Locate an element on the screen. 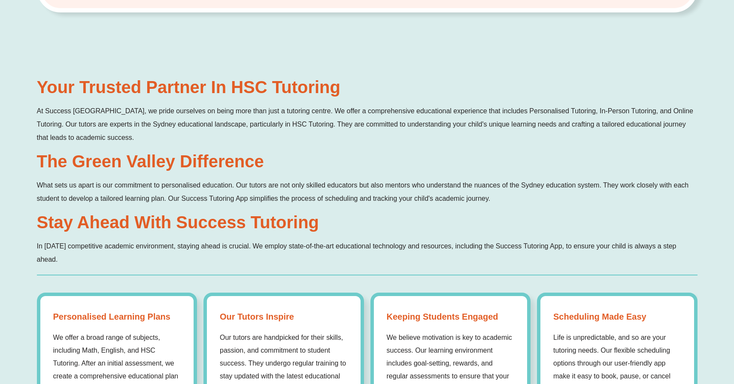 The image size is (734, 384). div: Chat Widget is located at coordinates (713, 364).